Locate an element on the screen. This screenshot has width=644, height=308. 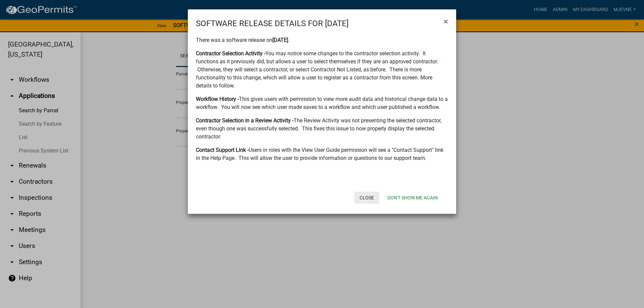
p: You may notice some changes to the contractor selection activity. It functions as it previously d... is located at coordinates (322, 70).